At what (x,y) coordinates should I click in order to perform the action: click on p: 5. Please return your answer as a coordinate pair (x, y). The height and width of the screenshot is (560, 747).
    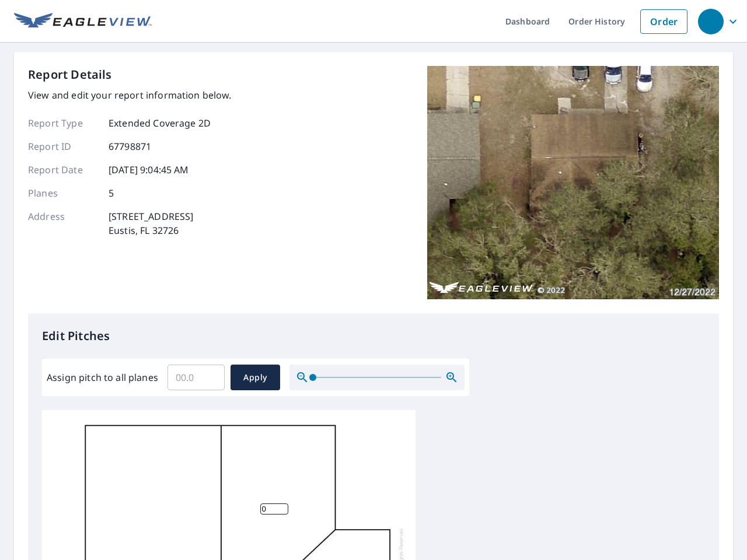
    Looking at the image, I should click on (111, 193).